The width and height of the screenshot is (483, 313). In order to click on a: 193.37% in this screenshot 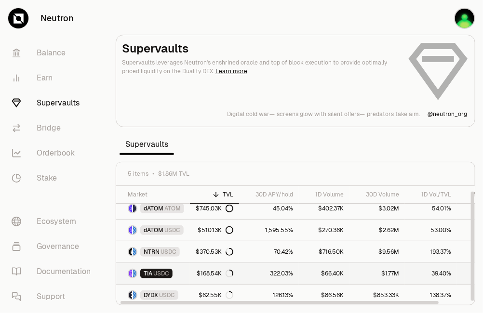, I will do `click(431, 252)`.